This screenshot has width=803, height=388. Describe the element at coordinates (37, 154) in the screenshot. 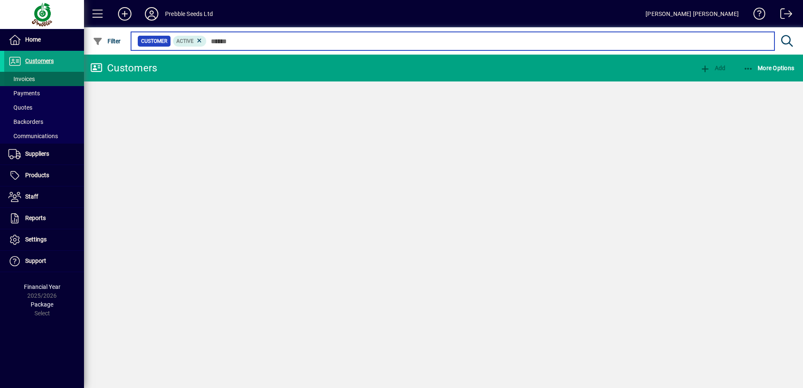

I see `span: Suppliers` at that location.